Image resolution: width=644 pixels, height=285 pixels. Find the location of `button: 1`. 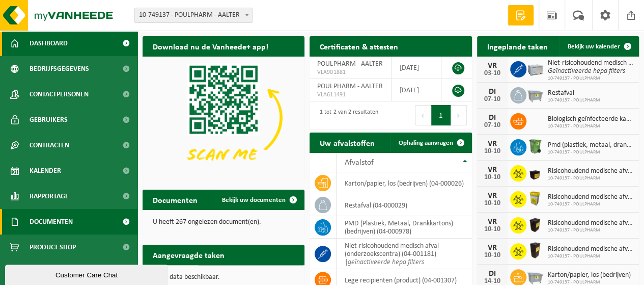

button: 1 is located at coordinates (441, 115).